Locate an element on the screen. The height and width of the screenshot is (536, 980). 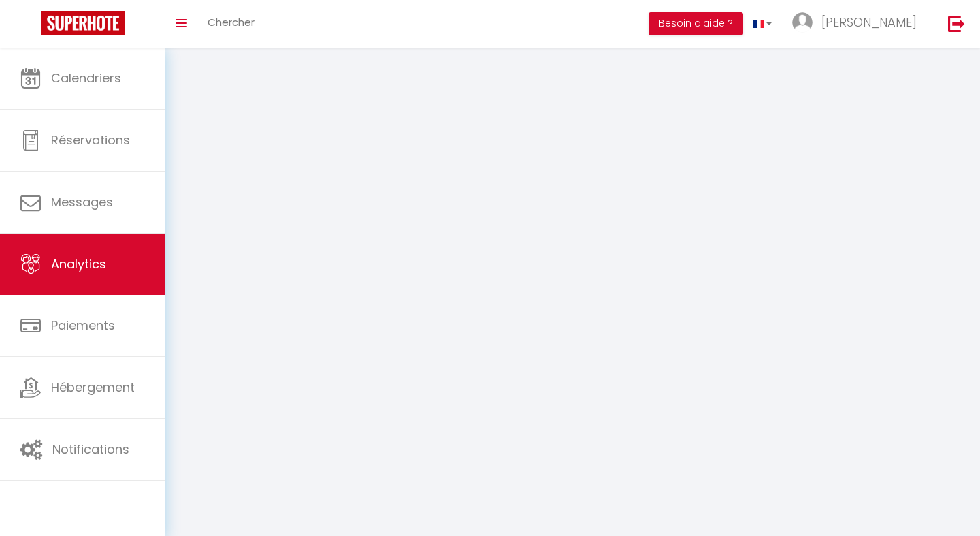
button: Besoin d'aide ? is located at coordinates (695, 24).